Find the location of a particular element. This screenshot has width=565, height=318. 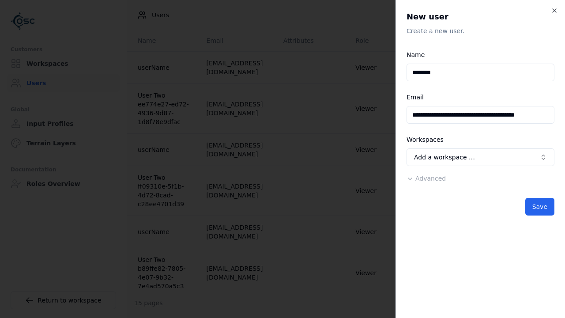

label: Workspaces is located at coordinates (425, 140).